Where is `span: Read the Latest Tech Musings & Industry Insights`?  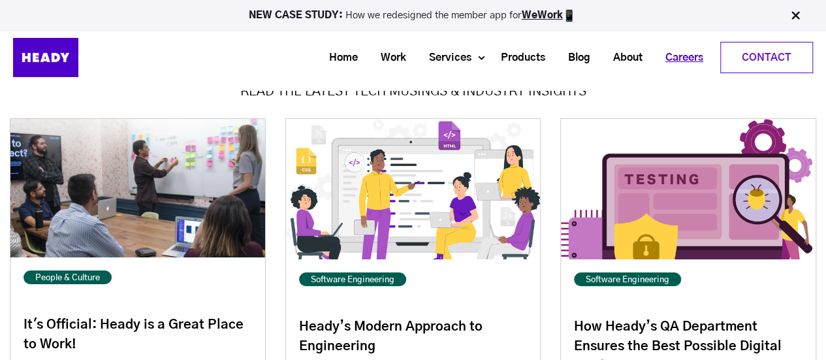 span: Read the Latest Tech Musings & Industry Insights is located at coordinates (414, 91).